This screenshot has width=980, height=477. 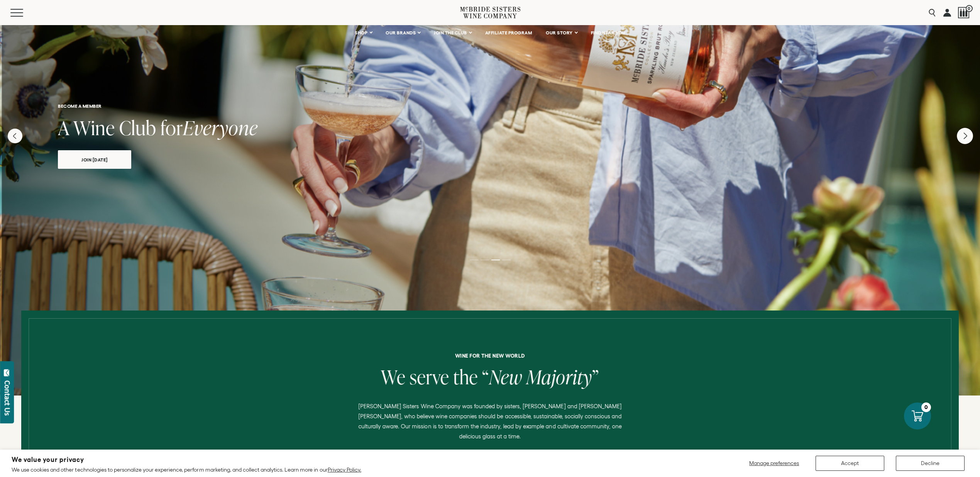 I want to click on span: Manage preferences, so click(x=774, y=463).